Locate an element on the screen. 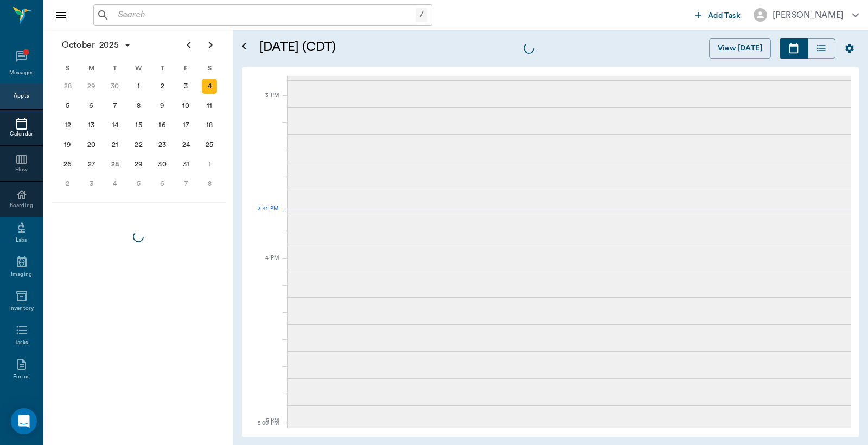  div: Tuesday, September 30, 2025 is located at coordinates (115, 86).